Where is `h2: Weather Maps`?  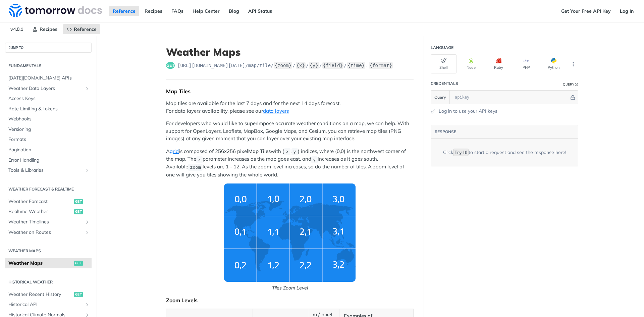 h2: Weather Maps is located at coordinates (49, 251).